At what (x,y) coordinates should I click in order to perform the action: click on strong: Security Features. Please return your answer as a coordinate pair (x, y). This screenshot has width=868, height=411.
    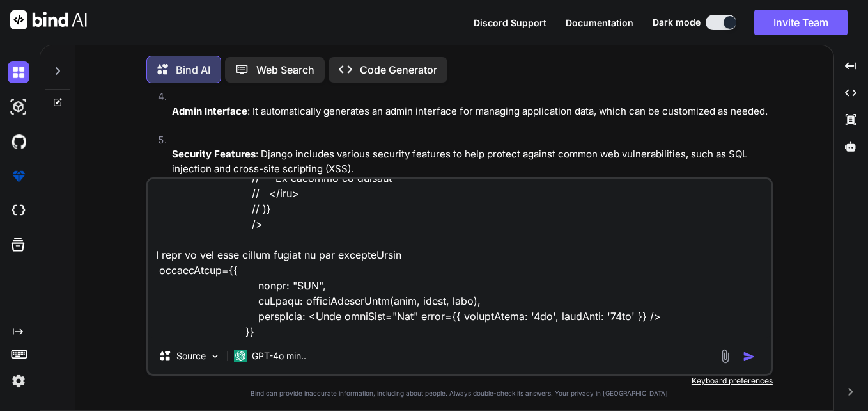
    Looking at the image, I should click on (213, 154).